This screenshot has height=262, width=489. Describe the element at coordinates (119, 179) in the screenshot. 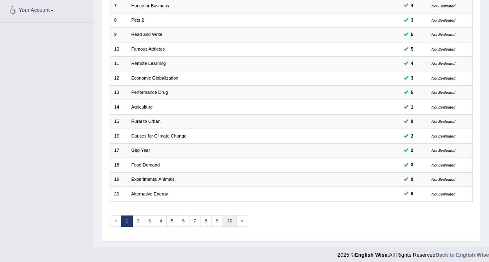

I see `td: 19` at that location.